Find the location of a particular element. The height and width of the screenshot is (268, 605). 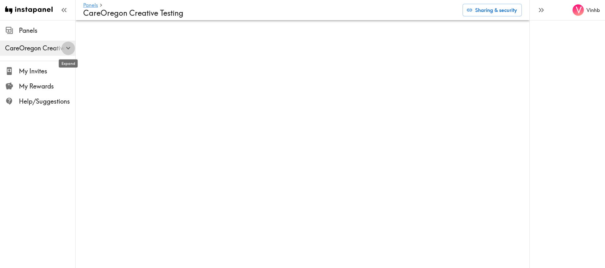

div: CareOregon Creative Testing is located at coordinates (40, 48).